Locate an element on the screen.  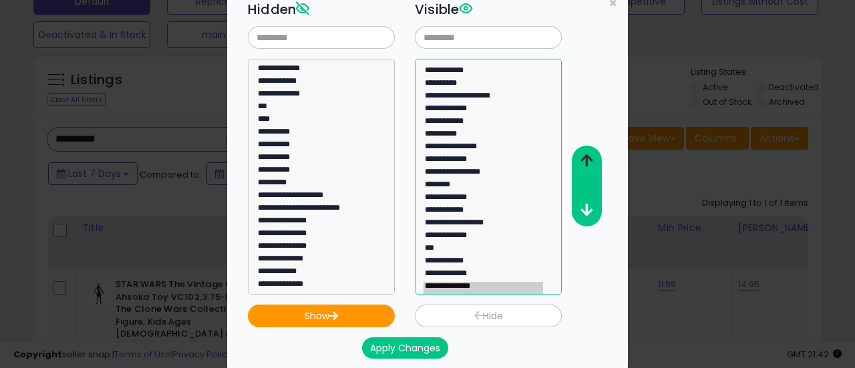
button: Hide is located at coordinates (488, 316).